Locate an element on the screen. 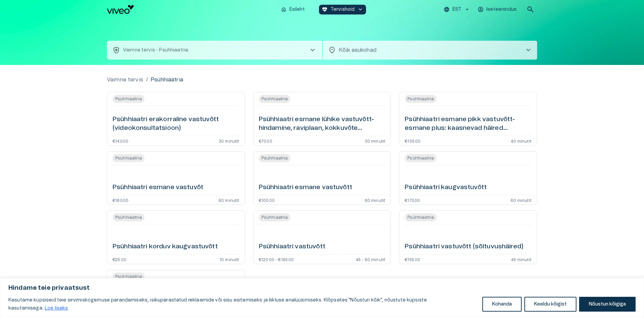 This screenshot has width=644, height=318. img: Viveo logo is located at coordinates (120, 10).